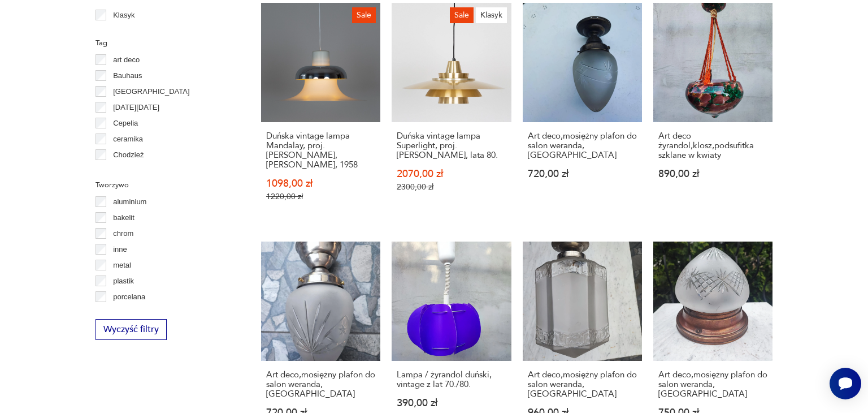 Image resolution: width=868 pixels, height=413 pixels. I want to click on p: 890,00 zł, so click(713, 174).